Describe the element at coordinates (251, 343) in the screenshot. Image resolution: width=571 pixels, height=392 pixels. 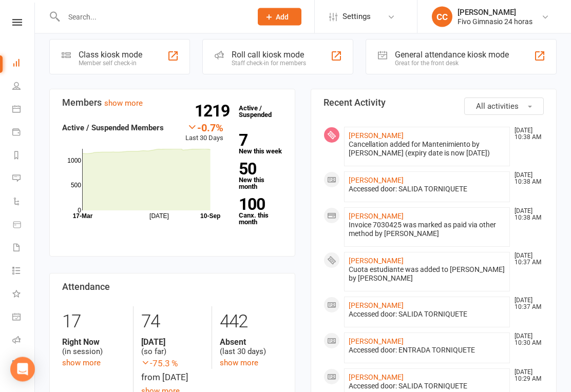
I see `strong: Absent` at that location.